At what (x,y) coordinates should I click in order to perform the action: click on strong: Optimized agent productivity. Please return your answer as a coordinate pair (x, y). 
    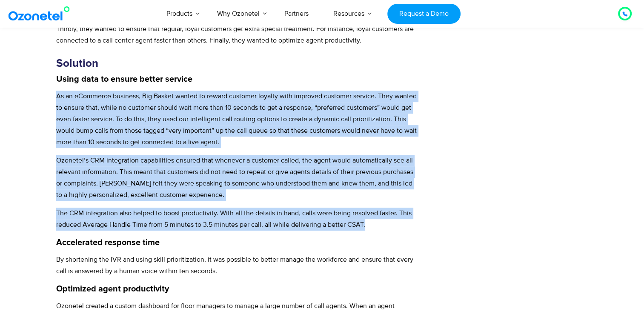
    Looking at the image, I should click on (113, 289).